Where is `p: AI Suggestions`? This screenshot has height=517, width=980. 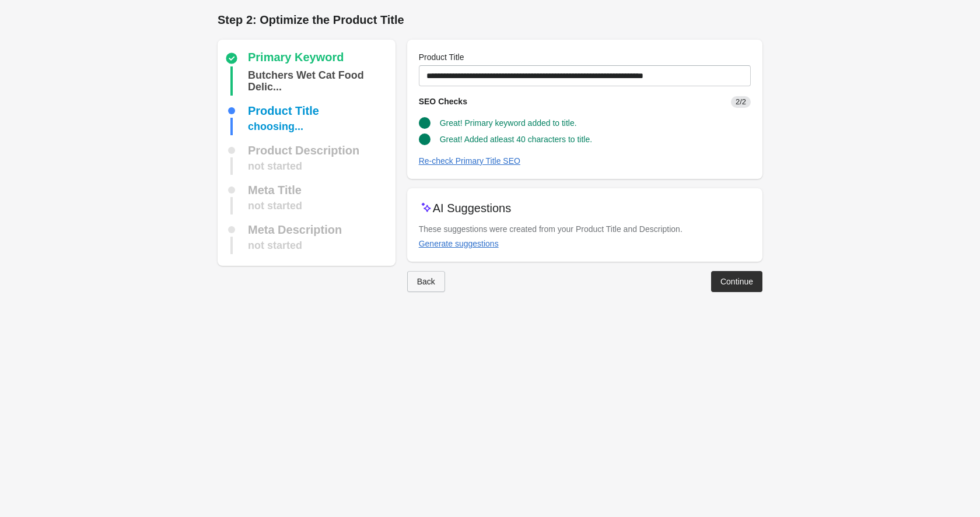 p: AI Suggestions is located at coordinates (472, 208).